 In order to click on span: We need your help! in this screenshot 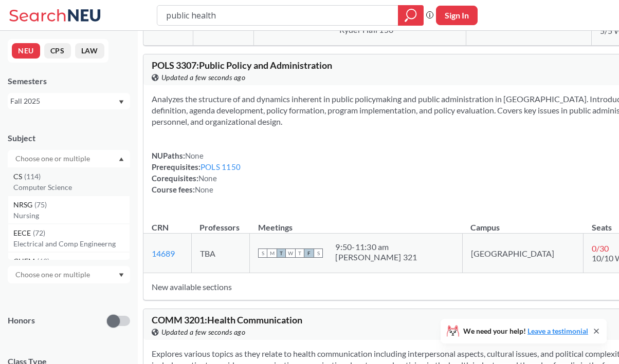, I will do `click(526, 331)`.